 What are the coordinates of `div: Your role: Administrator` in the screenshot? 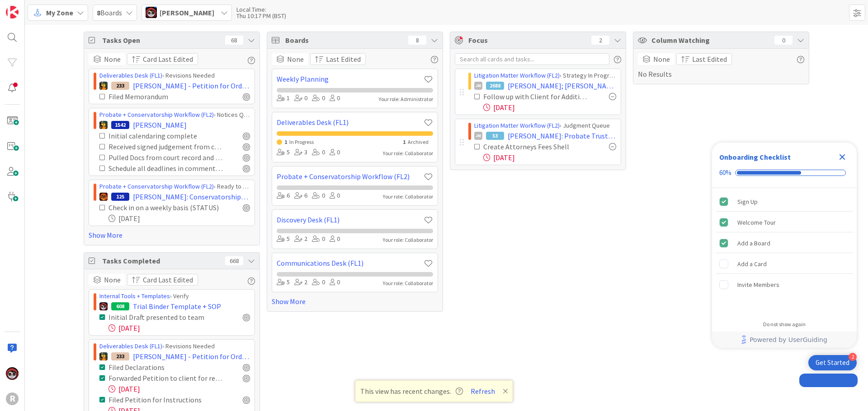 It's located at (406, 99).